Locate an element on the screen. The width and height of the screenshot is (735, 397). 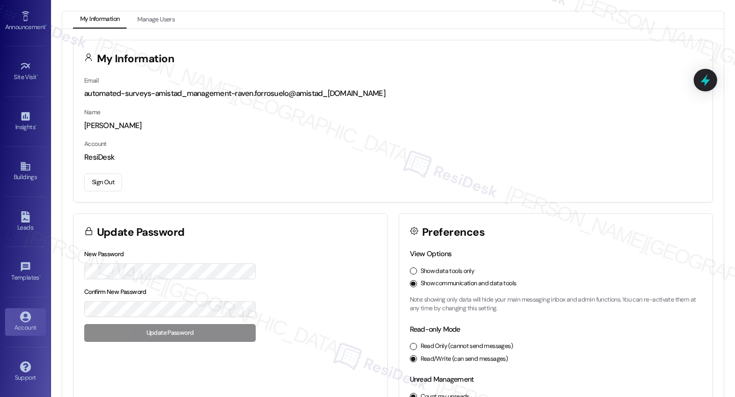
p: Note: showing only data will hide your main messaging inbox and admin functions. You can re-activ... is located at coordinates (556, 304).